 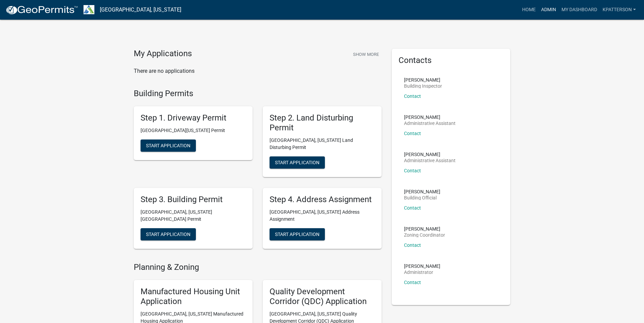 I want to click on h5: Step 2. Land Disturbing Permit, so click(x=322, y=123).